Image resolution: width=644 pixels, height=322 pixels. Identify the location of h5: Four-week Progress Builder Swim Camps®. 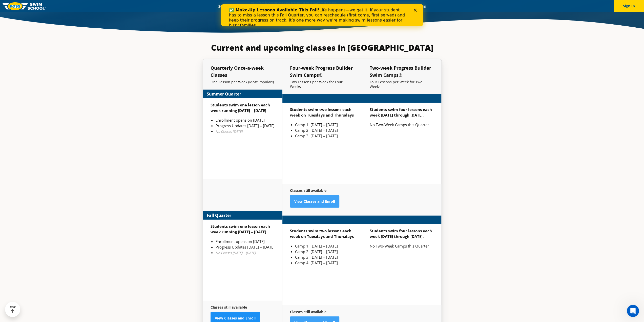
(322, 71).